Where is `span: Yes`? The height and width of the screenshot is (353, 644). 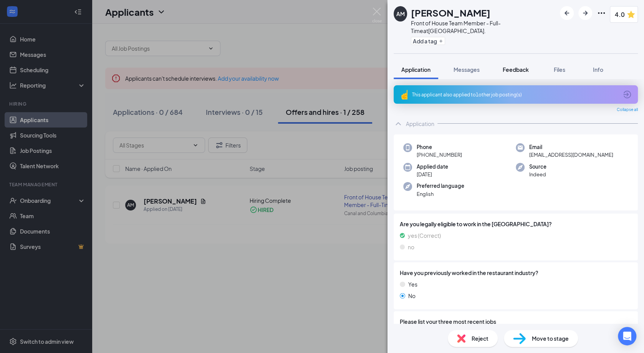 span: Yes is located at coordinates (413, 284).